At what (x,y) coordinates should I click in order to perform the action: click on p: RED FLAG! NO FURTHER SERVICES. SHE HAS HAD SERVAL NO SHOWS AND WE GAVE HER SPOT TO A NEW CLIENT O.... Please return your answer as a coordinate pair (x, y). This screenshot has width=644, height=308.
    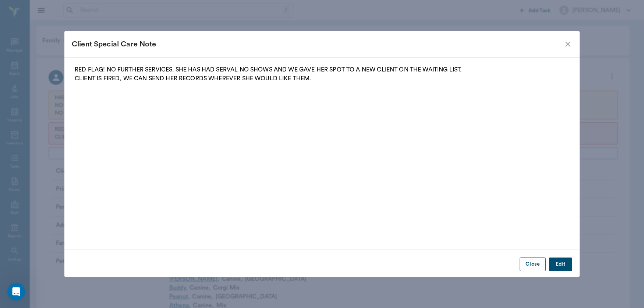
    Looking at the image, I should click on (322, 70).